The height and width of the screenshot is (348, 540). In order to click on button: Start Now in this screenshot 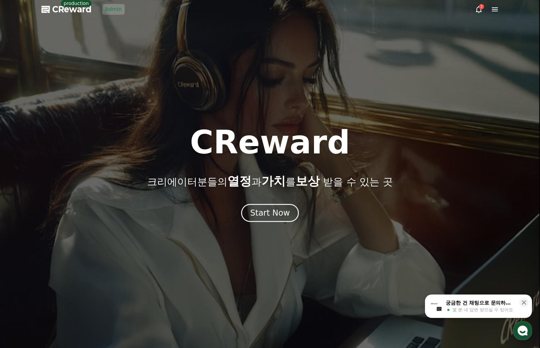, I will do `click(270, 213)`.